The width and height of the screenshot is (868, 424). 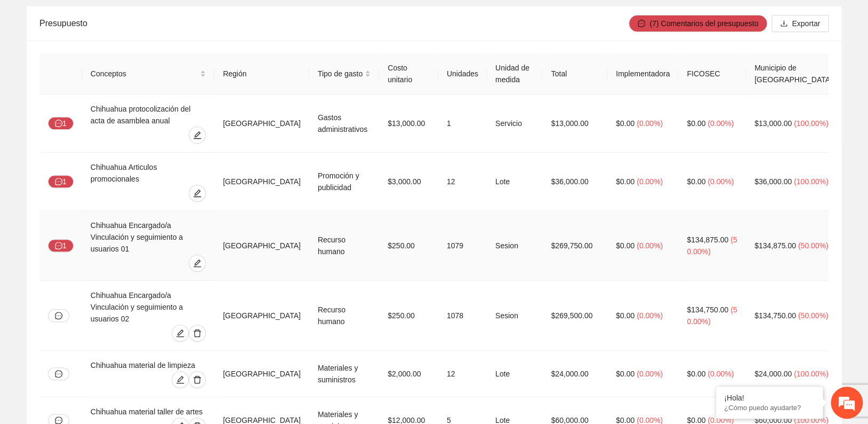 What do you see at coordinates (408, 181) in the screenshot?
I see `td: $3,000.00` at bounding box center [408, 181].